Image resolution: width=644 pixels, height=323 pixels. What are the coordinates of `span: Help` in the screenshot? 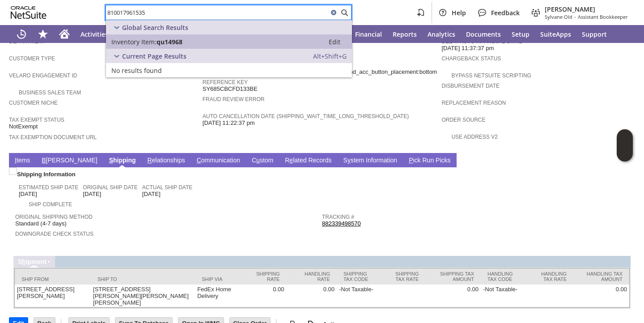 It's located at (459, 13).